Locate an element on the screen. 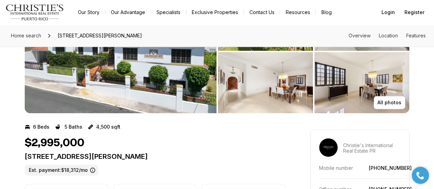 This screenshot has height=189, width=434. a: logo is located at coordinates (35, 12).